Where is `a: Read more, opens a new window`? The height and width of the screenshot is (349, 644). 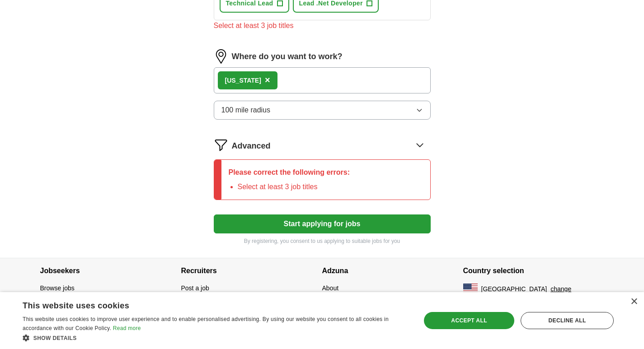 a: Read more, opens a new window is located at coordinates (127, 328).